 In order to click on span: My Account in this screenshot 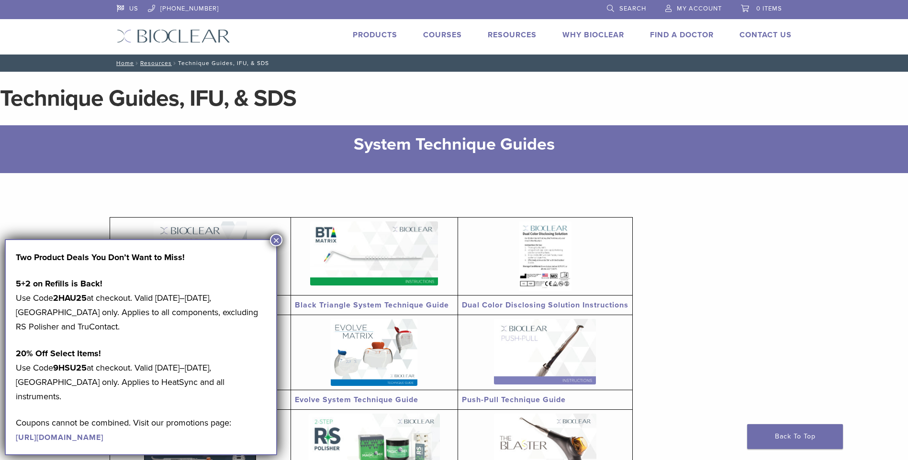, I will do `click(699, 9)`.